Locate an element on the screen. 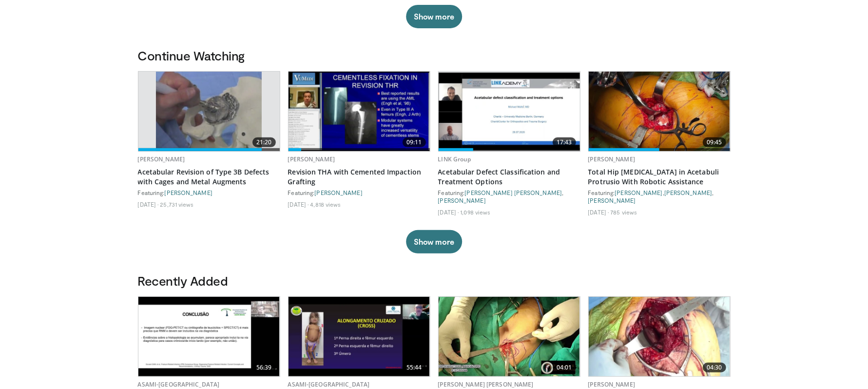 The width and height of the screenshot is (868, 389). img: 4f2bc282-22c3-41e7-a3f0-d3b33e5d5e41.620x360_q85_upscale.jpg is located at coordinates (359, 337).